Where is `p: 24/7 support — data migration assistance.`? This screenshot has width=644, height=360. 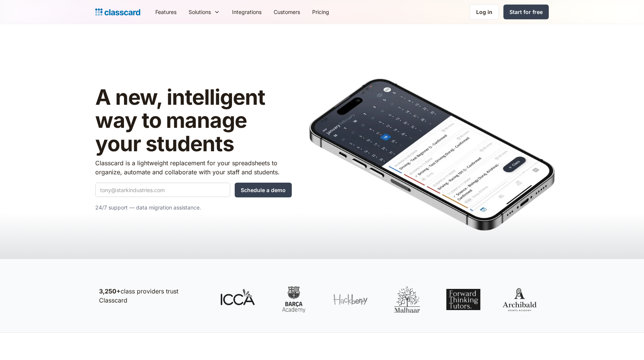
p: 24/7 support — data migration assistance. is located at coordinates (194, 208).